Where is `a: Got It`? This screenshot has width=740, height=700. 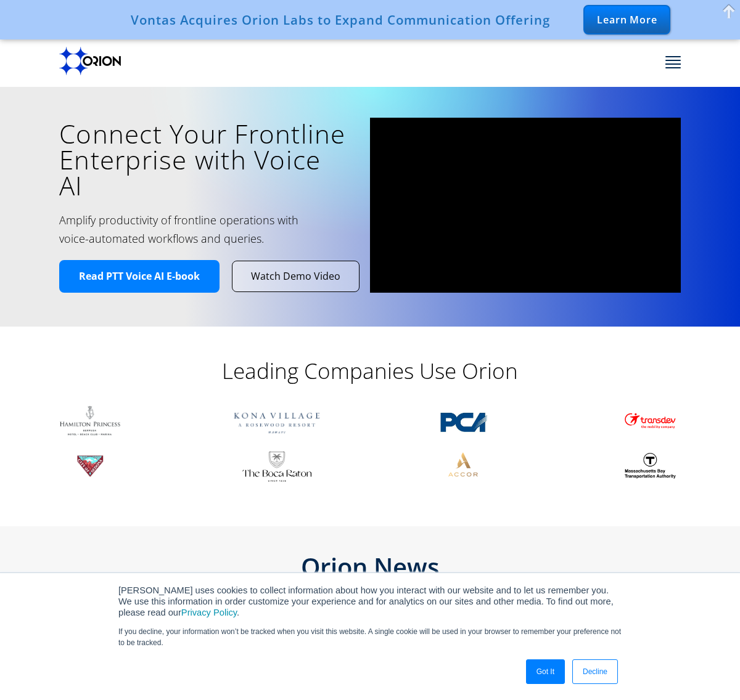 a: Got It is located at coordinates (545, 672).